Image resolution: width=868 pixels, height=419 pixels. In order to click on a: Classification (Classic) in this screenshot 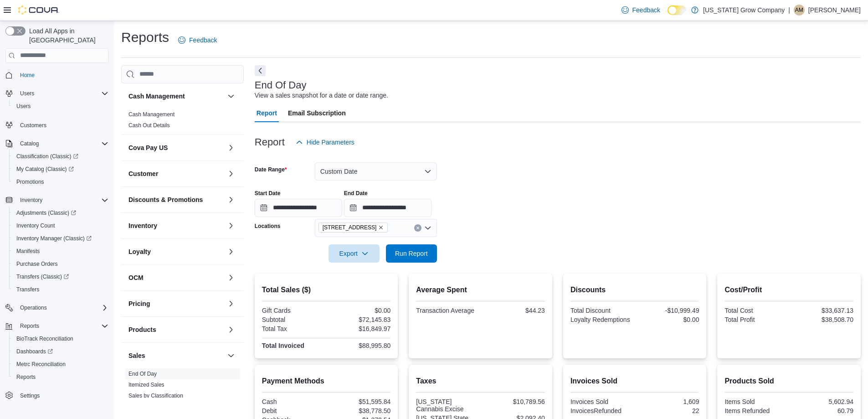, I will do `click(47, 157)`.